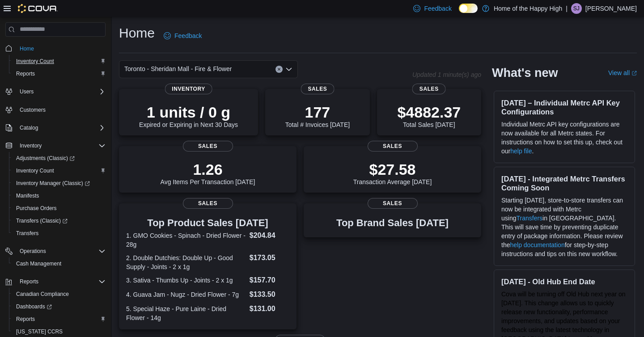 The image size is (644, 337). I want to click on dd: $157.70, so click(269, 280).